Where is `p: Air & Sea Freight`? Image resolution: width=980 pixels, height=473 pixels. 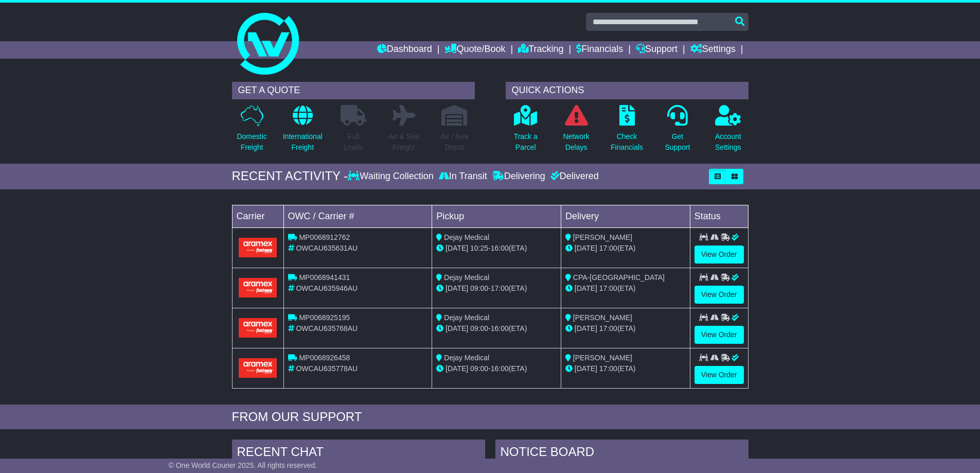
p: Air & Sea Freight is located at coordinates (404, 142).